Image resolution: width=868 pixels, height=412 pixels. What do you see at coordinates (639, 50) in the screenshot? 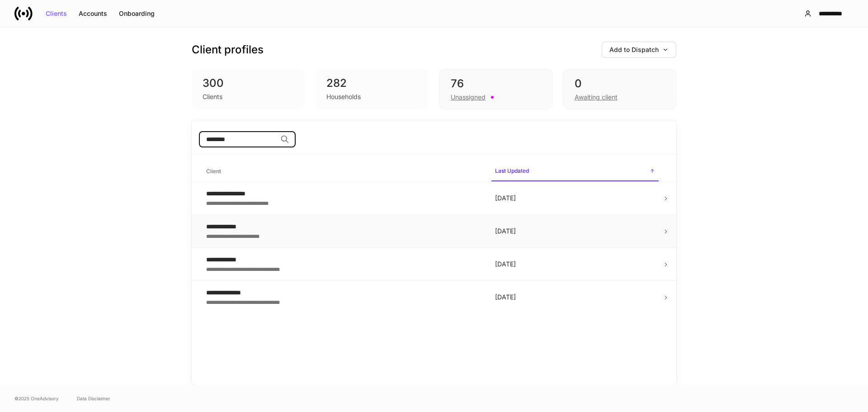
I see `button: Add to Dispatch` at bounding box center [639, 50].